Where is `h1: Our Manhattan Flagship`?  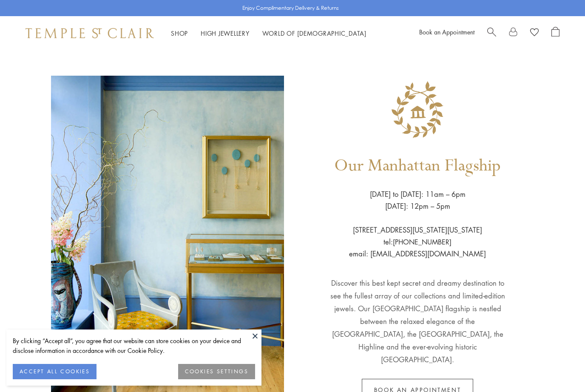
h1: Our Manhattan Flagship is located at coordinates (418, 166).